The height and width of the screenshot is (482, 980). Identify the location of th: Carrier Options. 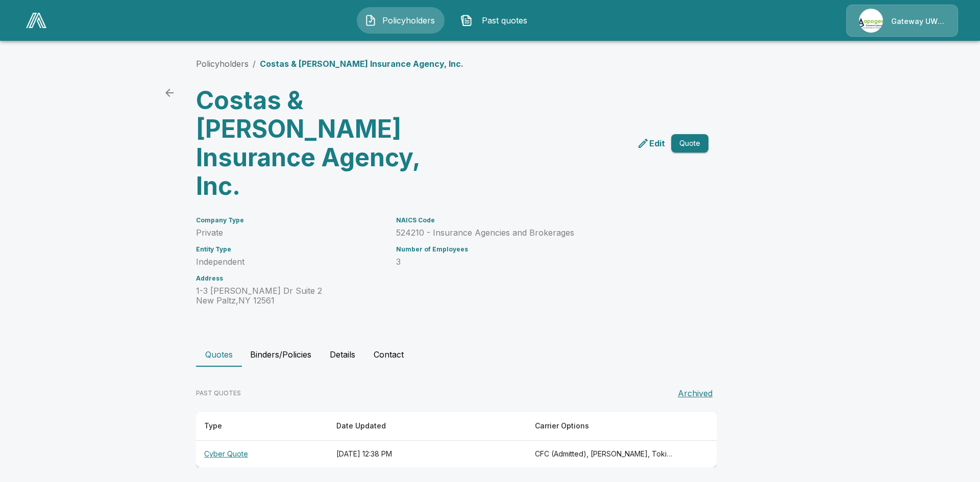
(604, 426).